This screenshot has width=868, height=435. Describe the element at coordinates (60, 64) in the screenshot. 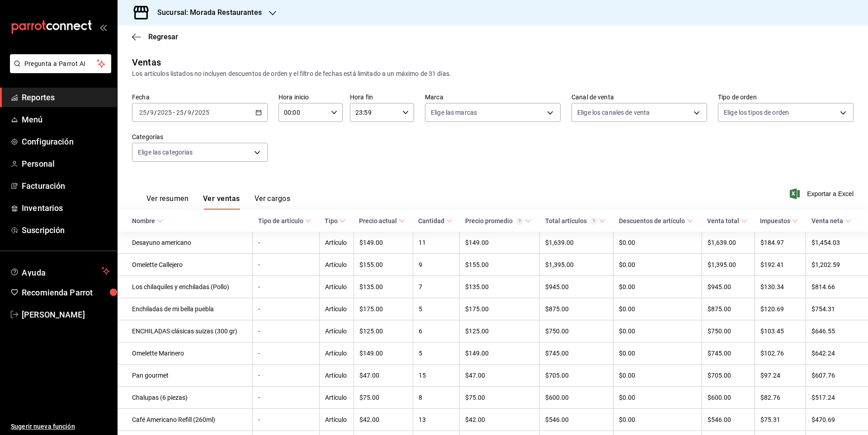

I see `button: Pregunta a Parrot AI` at that location.